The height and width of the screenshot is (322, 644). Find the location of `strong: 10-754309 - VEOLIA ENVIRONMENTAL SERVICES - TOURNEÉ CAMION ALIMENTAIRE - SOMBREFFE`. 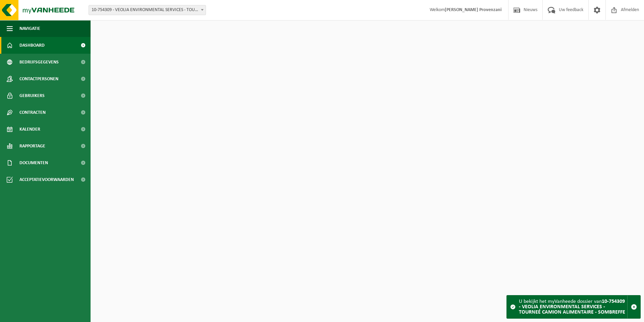

strong: 10-754309 - VEOLIA ENVIRONMENTAL SERVICES - TOURNEÉ CAMION ALIMENTAIRE - SOMBREFFE is located at coordinates (572, 306).